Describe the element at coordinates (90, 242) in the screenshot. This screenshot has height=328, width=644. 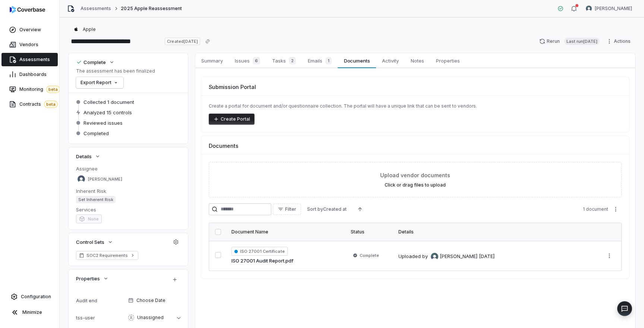
I see `span: Control Sets` at that location.